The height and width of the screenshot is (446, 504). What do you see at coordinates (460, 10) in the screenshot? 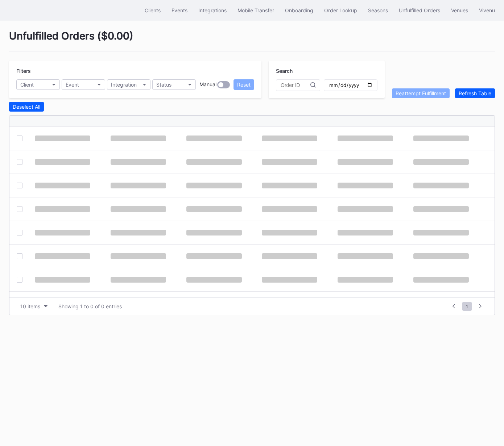
I see `a: Venues` at bounding box center [460, 10].